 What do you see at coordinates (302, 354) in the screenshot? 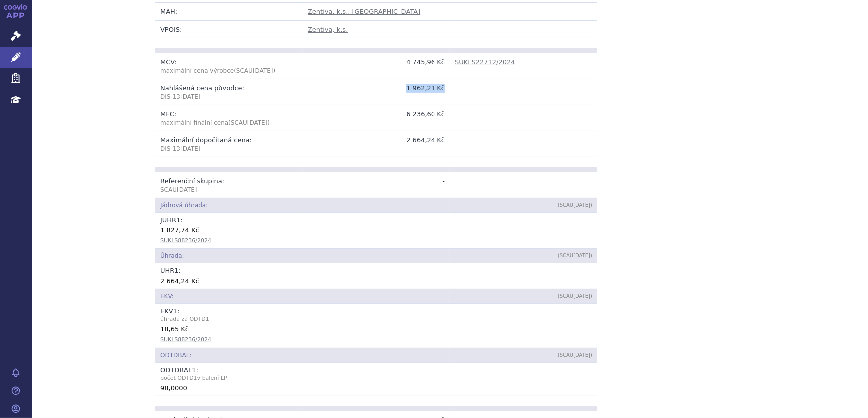
I see `td: ODTDBAL:` at bounding box center [302, 354].